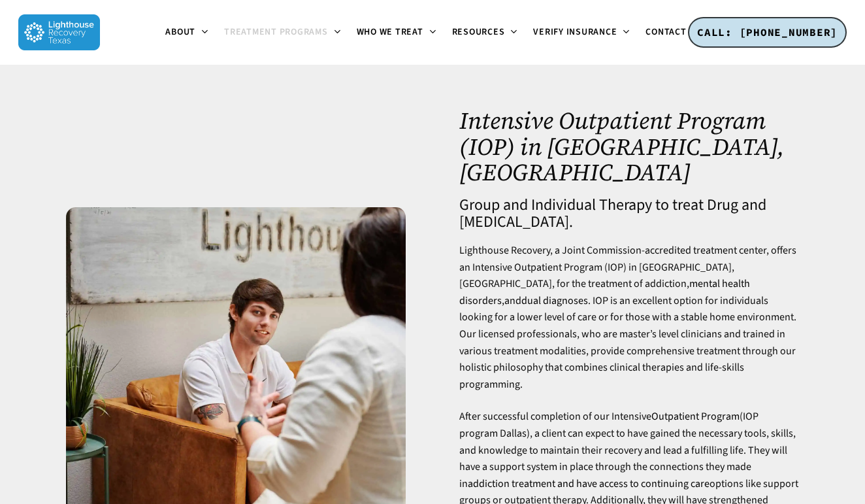  Describe the element at coordinates (187, 33) in the screenshot. I see `a: About` at that location.